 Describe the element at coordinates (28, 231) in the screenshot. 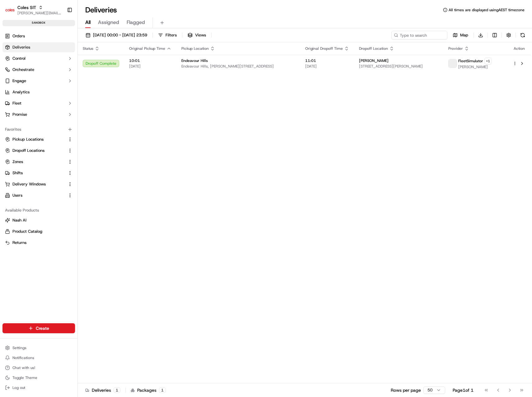

I see `span: Product Catalog` at that location.